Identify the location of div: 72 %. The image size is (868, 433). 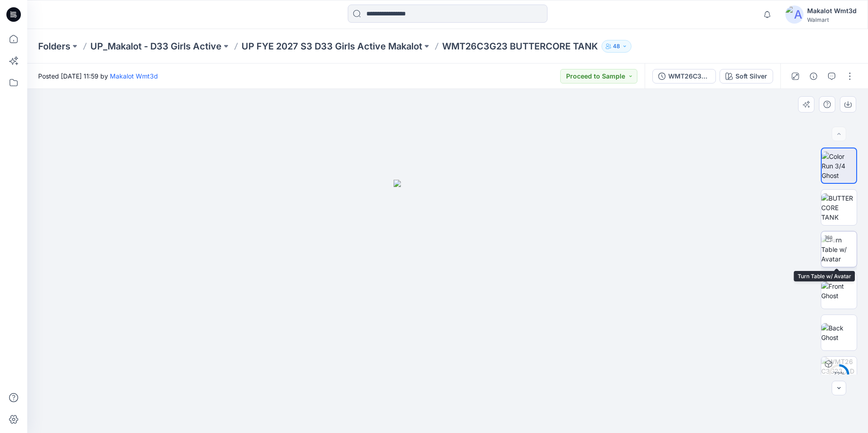
(839, 374).